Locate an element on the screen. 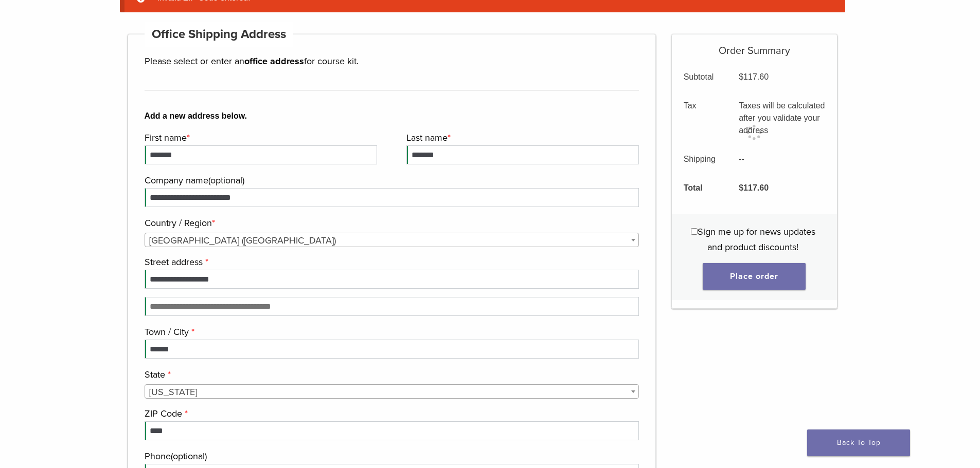  span: State is located at coordinates (392, 392).